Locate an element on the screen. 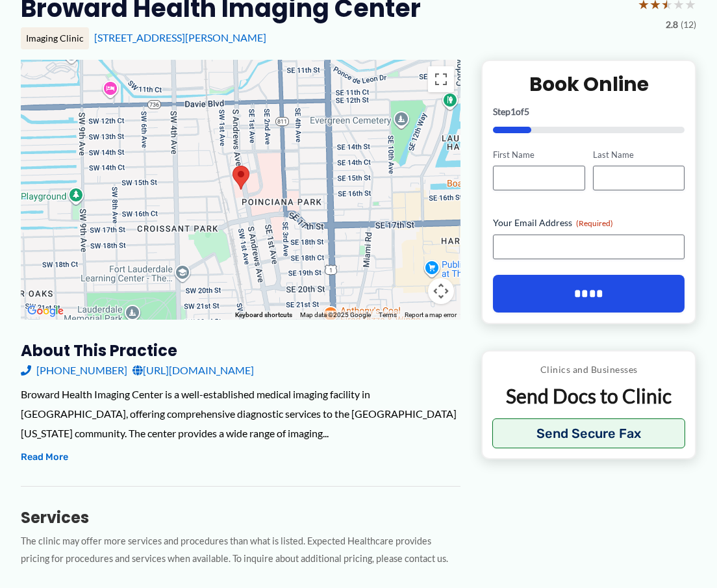  p: Clinics and Businesses is located at coordinates (588, 370).